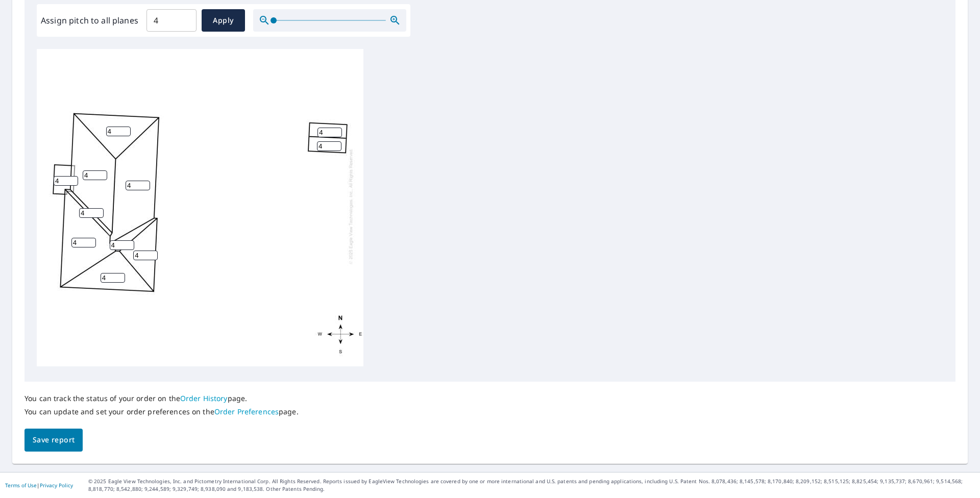 This screenshot has width=980, height=498. I want to click on a: Terms of Use, so click(21, 485).